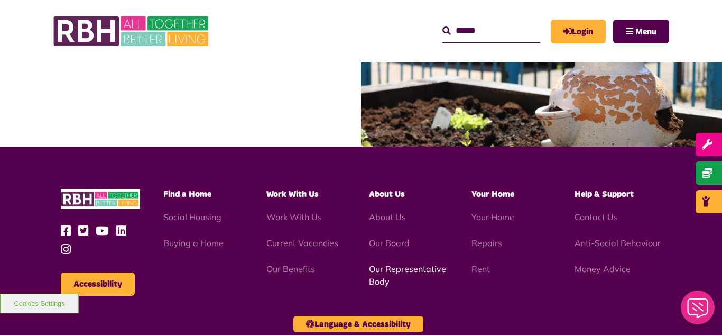 This screenshot has width=722, height=335. Describe the element at coordinates (491, 31) in the screenshot. I see `input: Search` at that location.